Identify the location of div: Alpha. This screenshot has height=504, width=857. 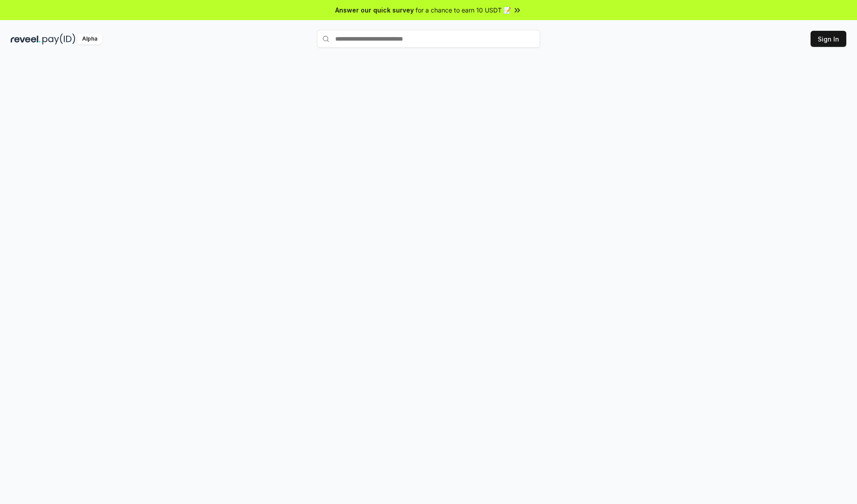
(90, 39).